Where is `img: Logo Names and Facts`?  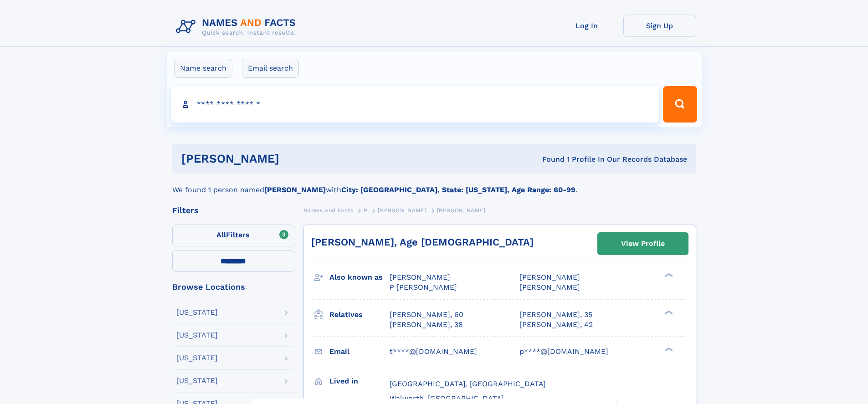 img: Logo Names and Facts is located at coordinates (238, 27).